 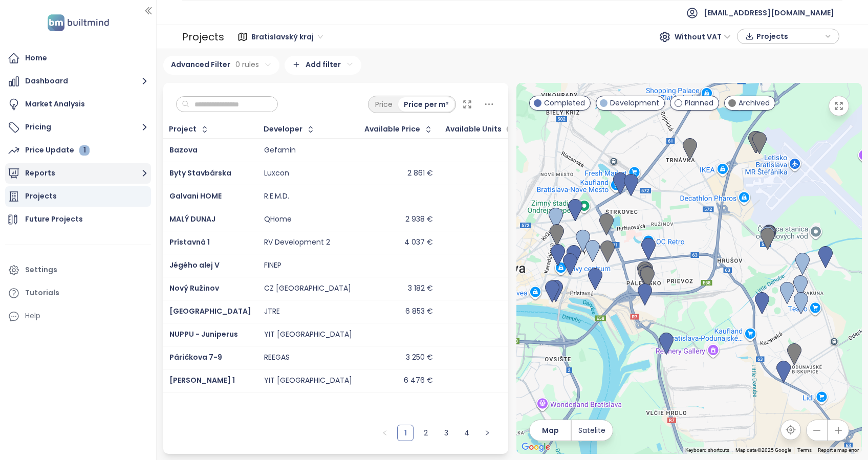 I want to click on a: Bazova, so click(x=184, y=150).